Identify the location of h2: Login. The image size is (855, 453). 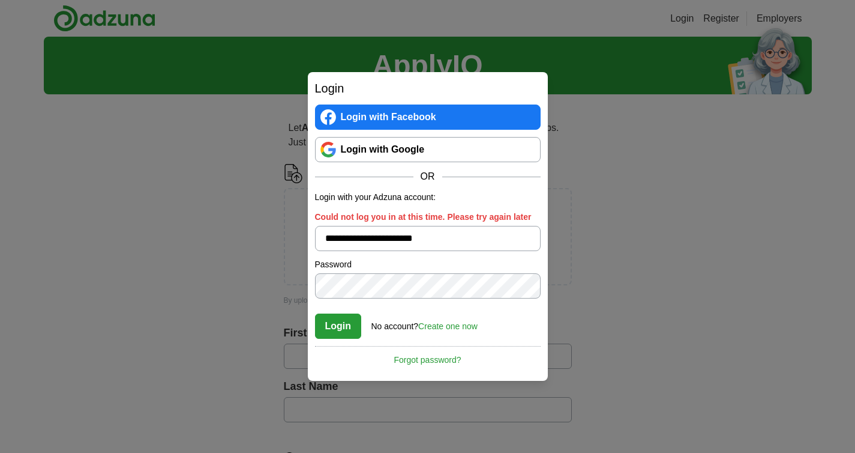
(428, 88).